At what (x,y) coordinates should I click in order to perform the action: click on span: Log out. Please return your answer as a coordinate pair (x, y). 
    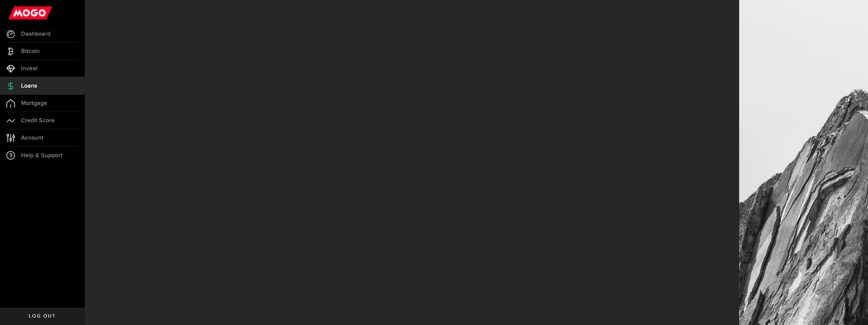
    Looking at the image, I should click on (42, 316).